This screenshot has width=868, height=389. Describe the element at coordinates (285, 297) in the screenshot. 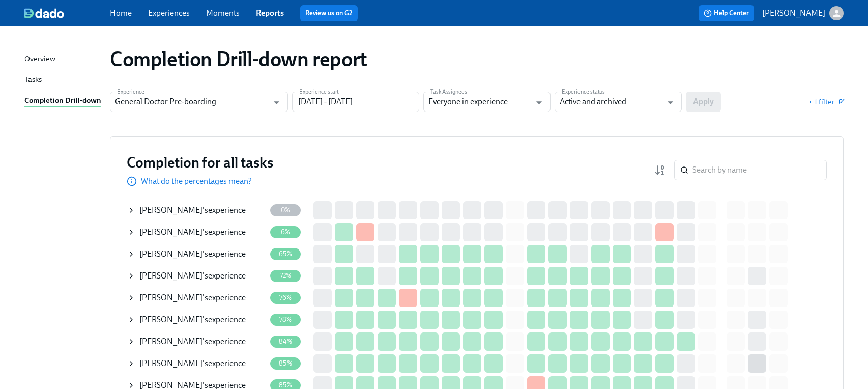

I see `span: 76%` at that location.